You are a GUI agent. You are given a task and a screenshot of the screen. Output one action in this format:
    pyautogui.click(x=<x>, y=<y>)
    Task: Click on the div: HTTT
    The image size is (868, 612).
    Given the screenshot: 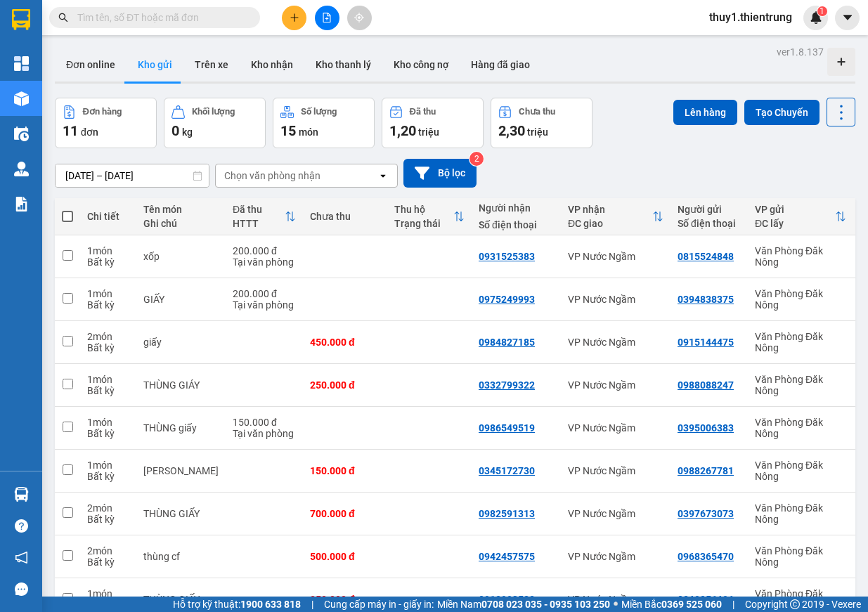 What is the action you would take?
    pyautogui.click(x=259, y=223)
    